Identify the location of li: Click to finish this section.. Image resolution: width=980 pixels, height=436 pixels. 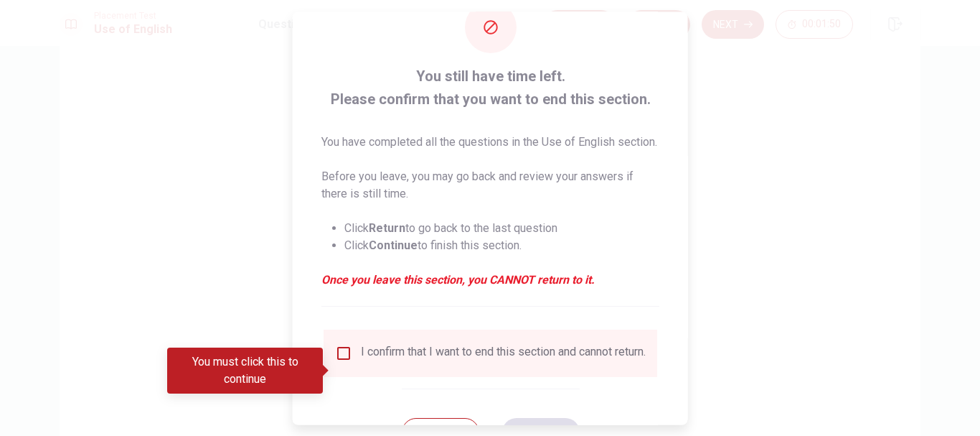
(502, 246).